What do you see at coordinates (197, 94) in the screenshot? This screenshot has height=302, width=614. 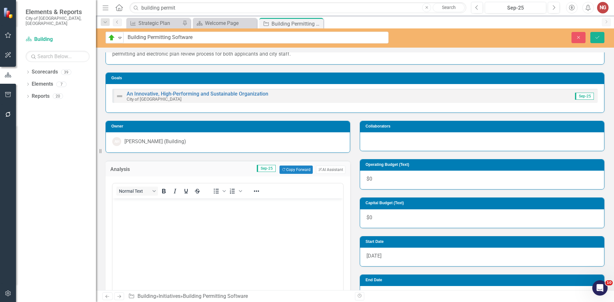 I see `a: An Innovative, High-Performing and Sustainable Organization` at bounding box center [197, 94].